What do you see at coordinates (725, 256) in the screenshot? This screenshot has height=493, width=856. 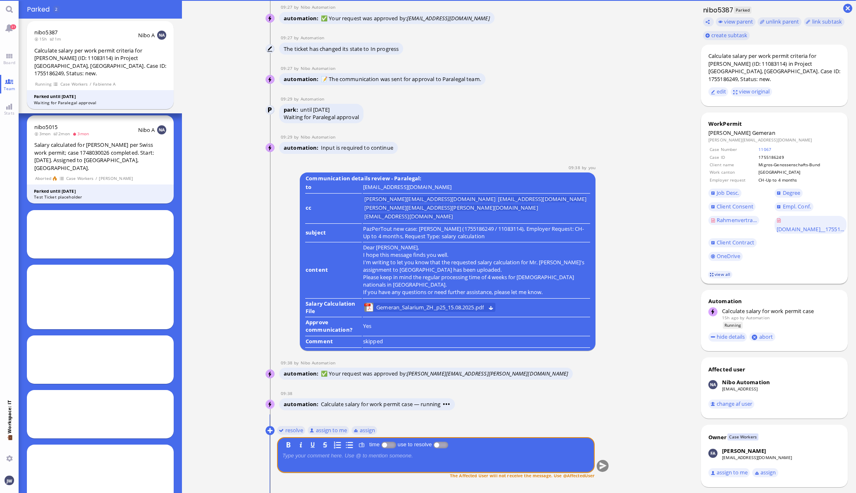 I see `a: OneDrive` at bounding box center [725, 256].